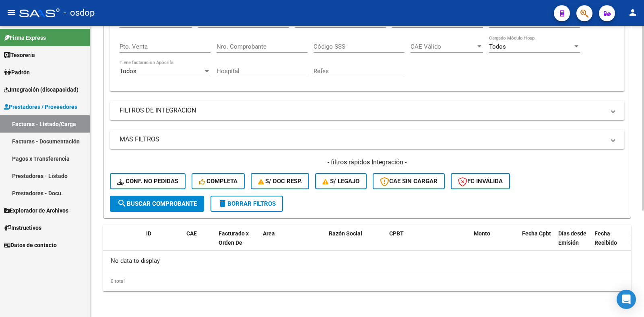 The height and width of the screenshot is (317, 644). I want to click on span: Razón Social, so click(345, 234).